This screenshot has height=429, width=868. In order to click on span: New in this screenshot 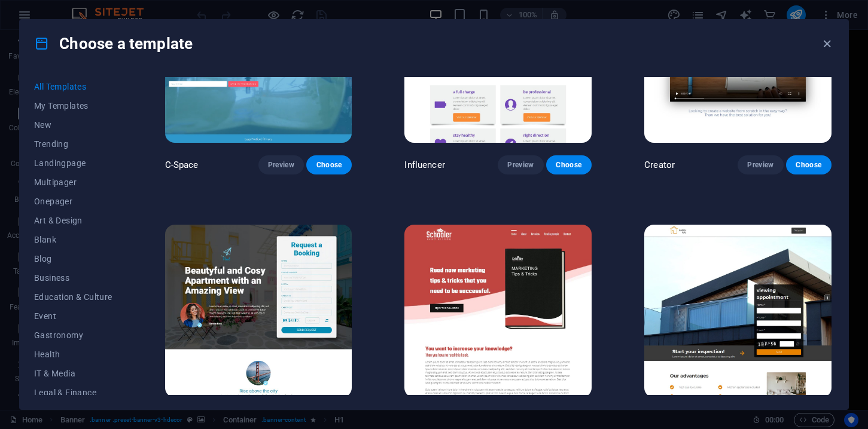, I will do `click(73, 125)`.